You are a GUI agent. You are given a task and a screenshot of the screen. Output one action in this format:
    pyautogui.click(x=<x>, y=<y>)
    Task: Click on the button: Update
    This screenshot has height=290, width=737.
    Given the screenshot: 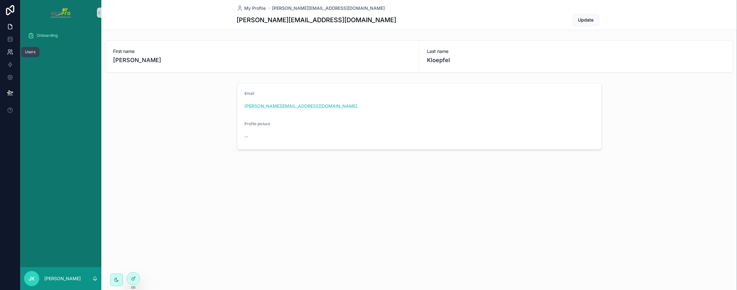 What is the action you would take?
    pyautogui.click(x=586, y=20)
    